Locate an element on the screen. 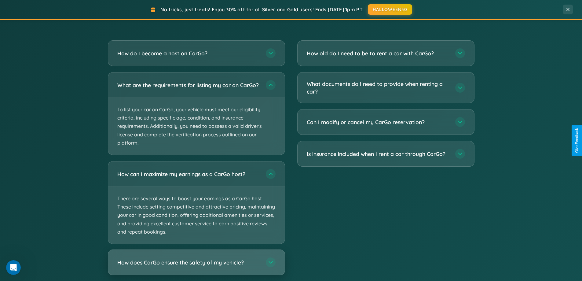 This screenshot has width=582, height=281. div: Give Feedback is located at coordinates (577, 140).